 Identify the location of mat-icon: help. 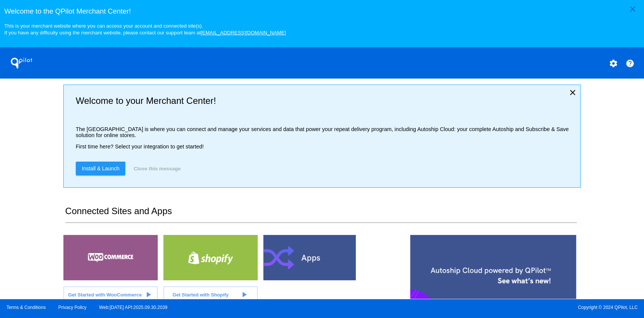
(630, 64).